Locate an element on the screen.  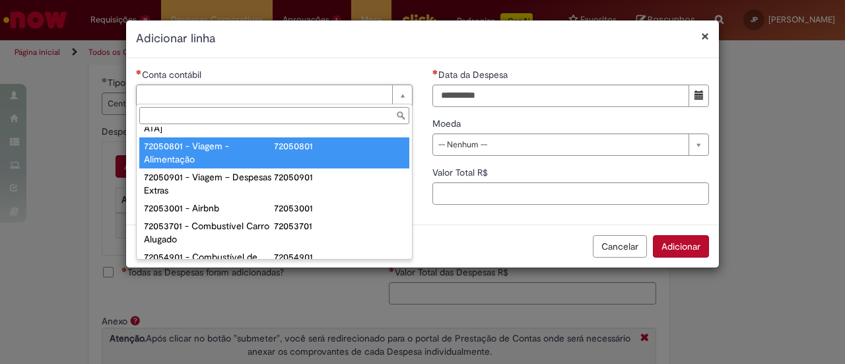
div: 72050801 - Viagem - Alimentação is located at coordinates (209, 152).